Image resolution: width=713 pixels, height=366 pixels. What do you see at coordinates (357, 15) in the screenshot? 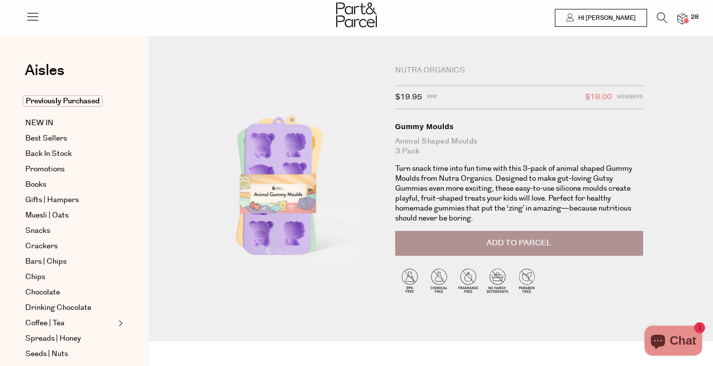
I see `img: Part&Parcel` at bounding box center [357, 15].